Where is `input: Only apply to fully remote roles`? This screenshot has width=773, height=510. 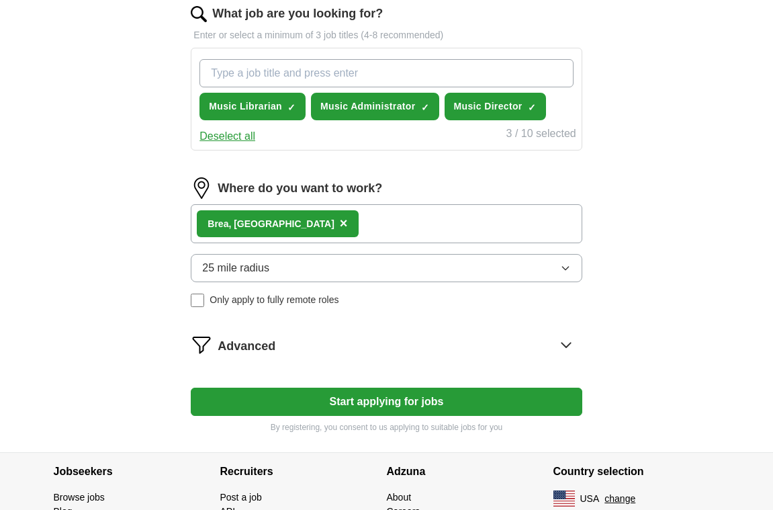 input: Only apply to fully remote roles is located at coordinates (197, 300).